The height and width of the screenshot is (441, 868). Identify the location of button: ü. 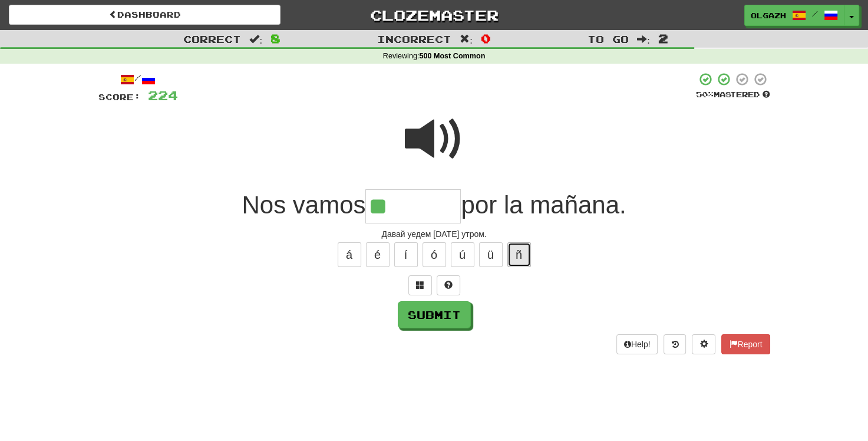
(491, 255).